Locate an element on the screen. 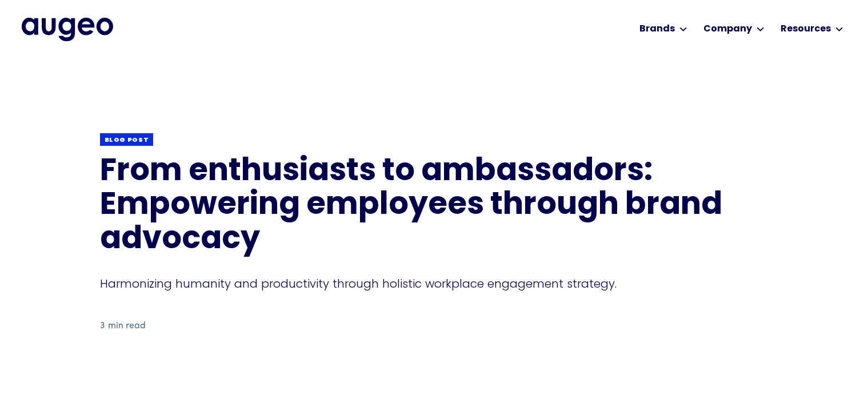  h1: From enthusiasts to ambassadors: Empowering employees through brand advocacy is located at coordinates (434, 207).